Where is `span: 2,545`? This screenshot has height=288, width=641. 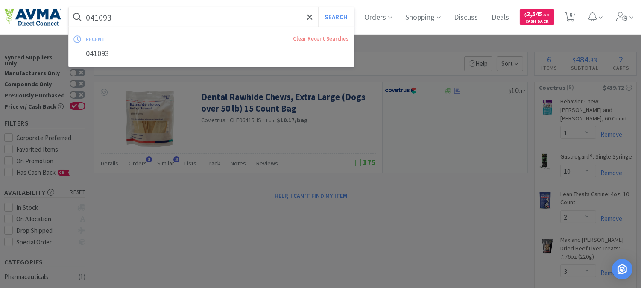 span: 2,545 is located at coordinates (537, 14).